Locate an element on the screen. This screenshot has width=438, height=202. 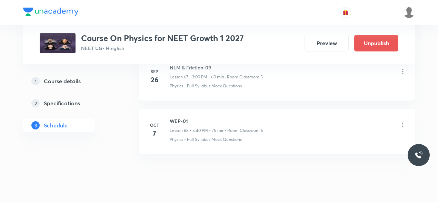
p: Lesson 67 • 3:00 PM • 60 min is located at coordinates (197, 77).